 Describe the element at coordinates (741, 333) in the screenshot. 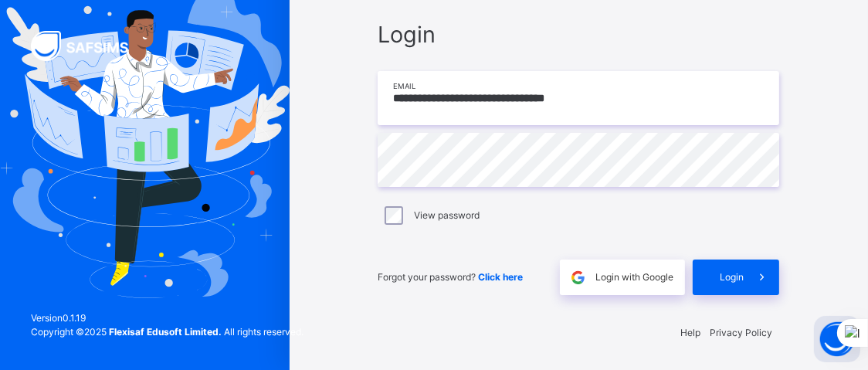

I see `a: Privacy Policy` at that location.